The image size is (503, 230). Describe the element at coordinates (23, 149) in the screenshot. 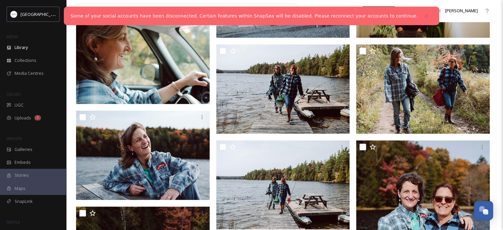

I see `span: Galleries` at that location.